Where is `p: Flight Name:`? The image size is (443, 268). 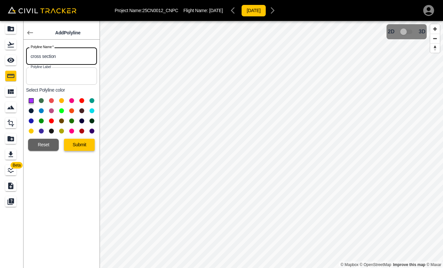
p: Flight Name: is located at coordinates (203, 10).